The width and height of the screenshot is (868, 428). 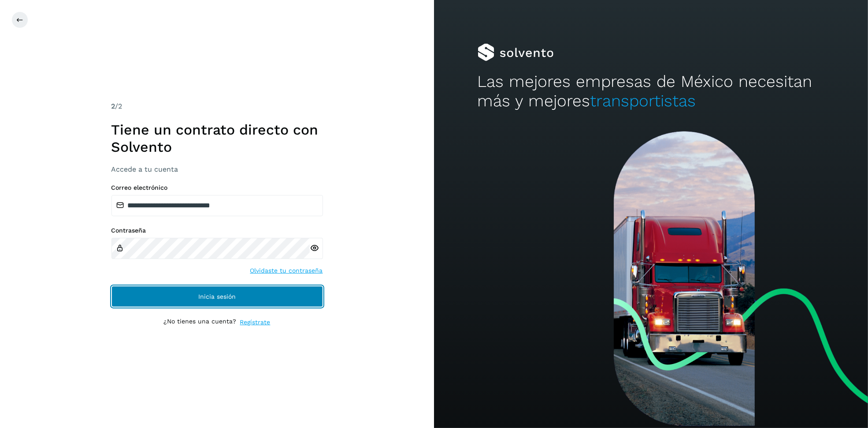 What do you see at coordinates (113, 106) in the screenshot?
I see `span: 2` at bounding box center [113, 106].